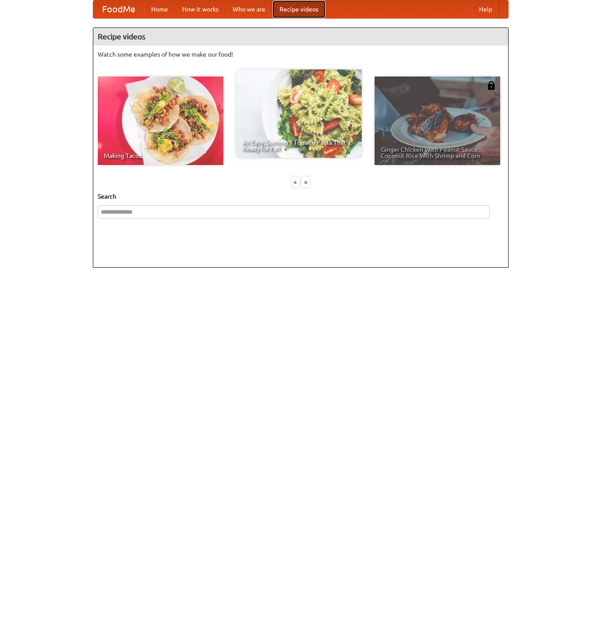  I want to click on span: An Easy, Summery Tomato Pasta That's Ready for Fall, so click(299, 146).